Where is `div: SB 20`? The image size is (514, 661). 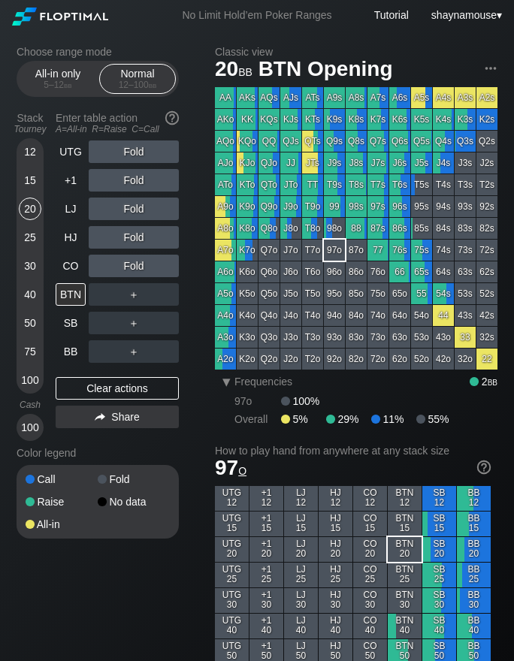 div: SB 20 is located at coordinates (439, 549).